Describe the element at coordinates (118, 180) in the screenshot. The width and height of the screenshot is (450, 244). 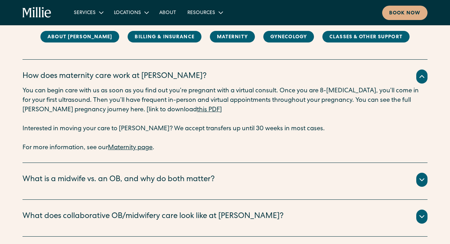
I see `div: What is a midwife vs. an OB, and why do both matter?` at that location.